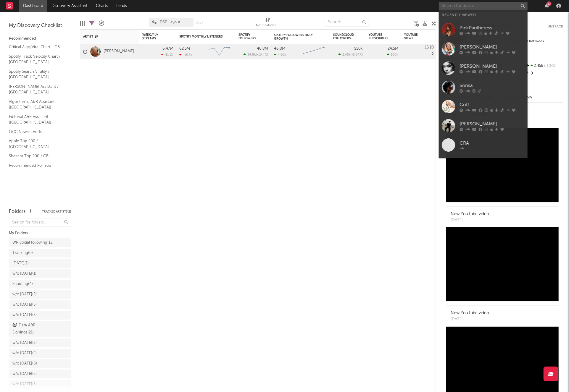  What do you see at coordinates (492, 28) in the screenshot?
I see `div: PinkPantheress` at bounding box center [492, 28].